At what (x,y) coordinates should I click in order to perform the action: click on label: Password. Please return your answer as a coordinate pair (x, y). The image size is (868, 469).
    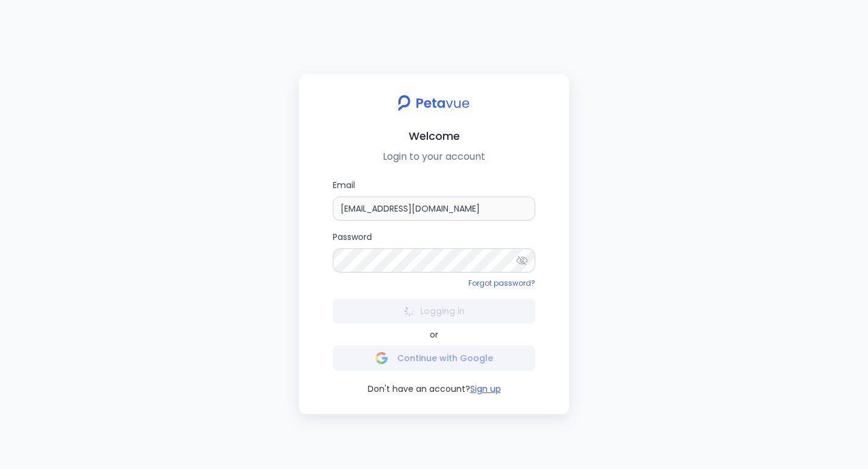
    Looking at the image, I should click on (434, 251).